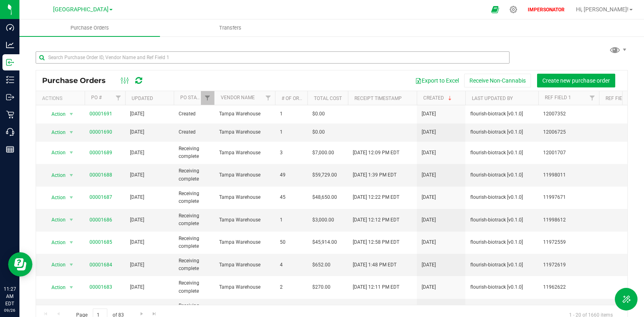  What do you see at coordinates (558, 98) in the screenshot?
I see `a: Ref Field 1` at bounding box center [558, 98].